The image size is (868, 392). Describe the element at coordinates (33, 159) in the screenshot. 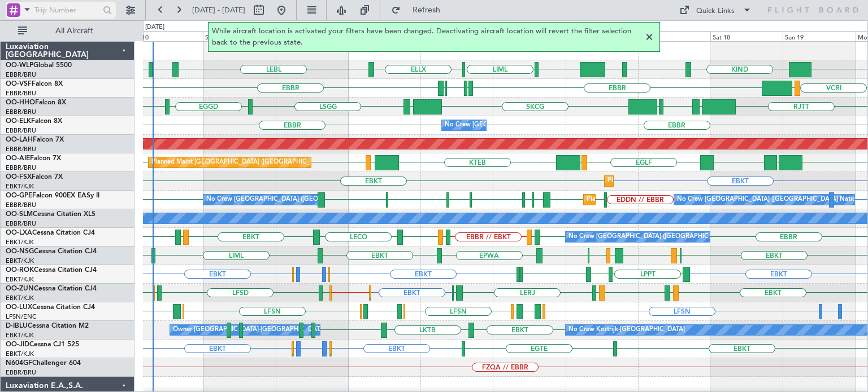

I see `a: OO-AIEFalcon 7X` at that location.